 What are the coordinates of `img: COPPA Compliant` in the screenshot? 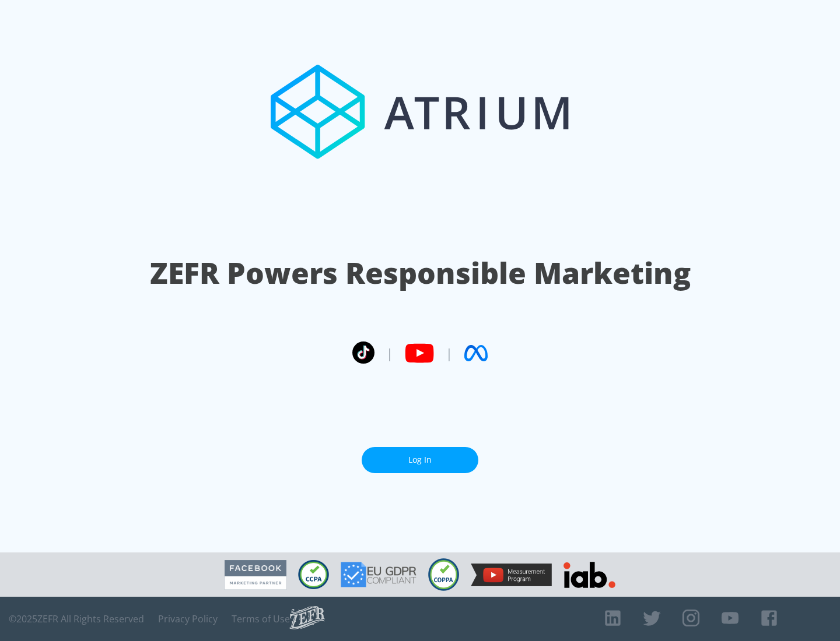 It's located at (443, 575).